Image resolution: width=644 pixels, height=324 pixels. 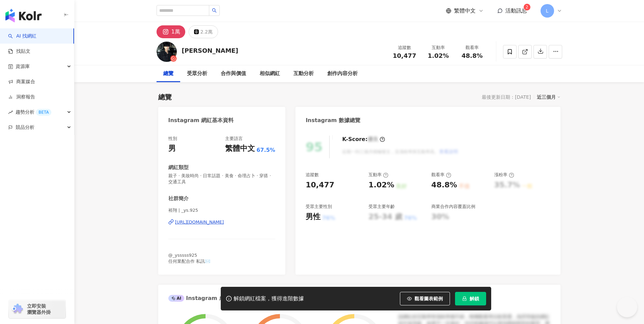 I want to click on img: logo, so click(x=23, y=16).